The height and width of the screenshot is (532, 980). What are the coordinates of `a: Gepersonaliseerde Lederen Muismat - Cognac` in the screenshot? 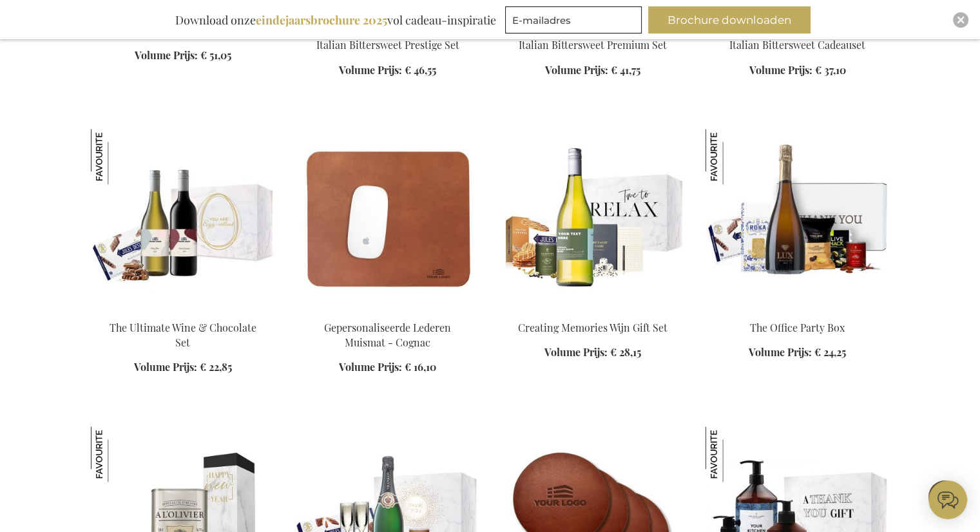 It's located at (387, 335).